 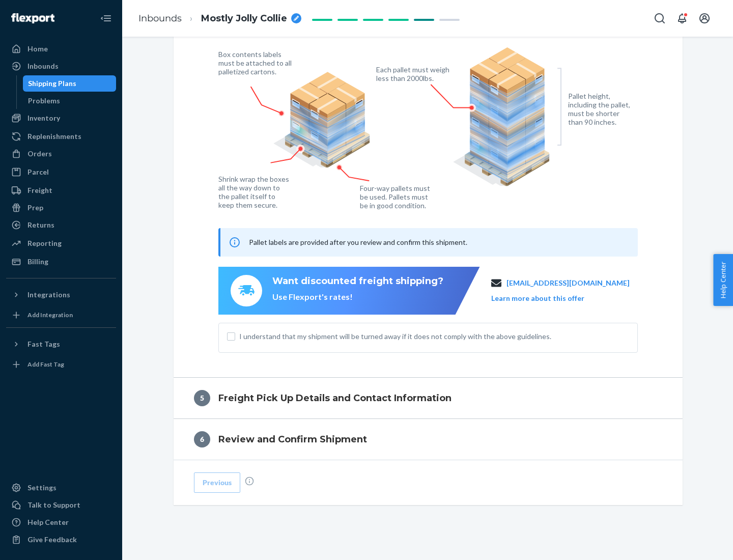 I want to click on div: Inventory, so click(x=44, y=118).